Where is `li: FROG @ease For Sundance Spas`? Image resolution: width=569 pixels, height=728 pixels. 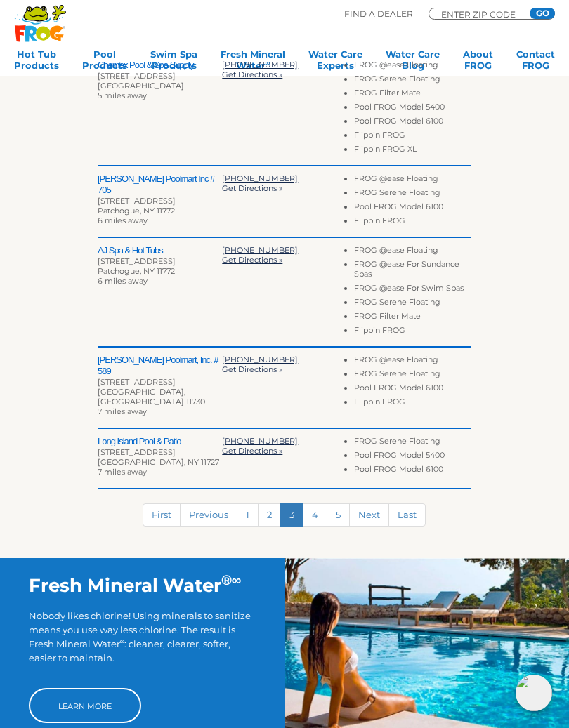 li: FROG @ease For Sundance Spas is located at coordinates (413, 271).